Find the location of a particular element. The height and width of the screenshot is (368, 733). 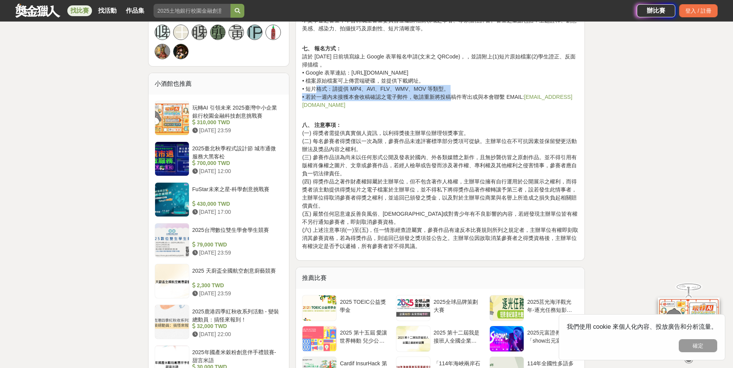

div: FuStar未來之星-科學創意挑戰賽 is located at coordinates (236, 193).